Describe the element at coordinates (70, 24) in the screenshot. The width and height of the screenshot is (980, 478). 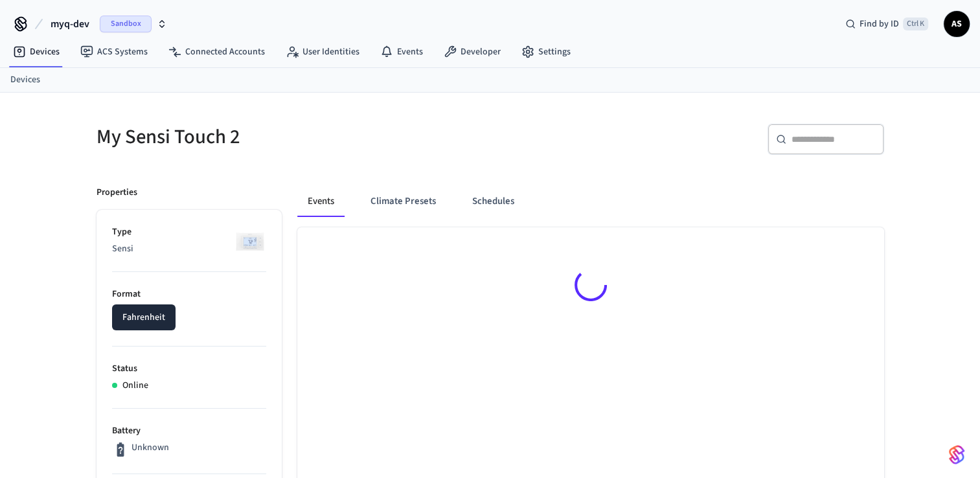
I see `span: myq-dev` at that location.